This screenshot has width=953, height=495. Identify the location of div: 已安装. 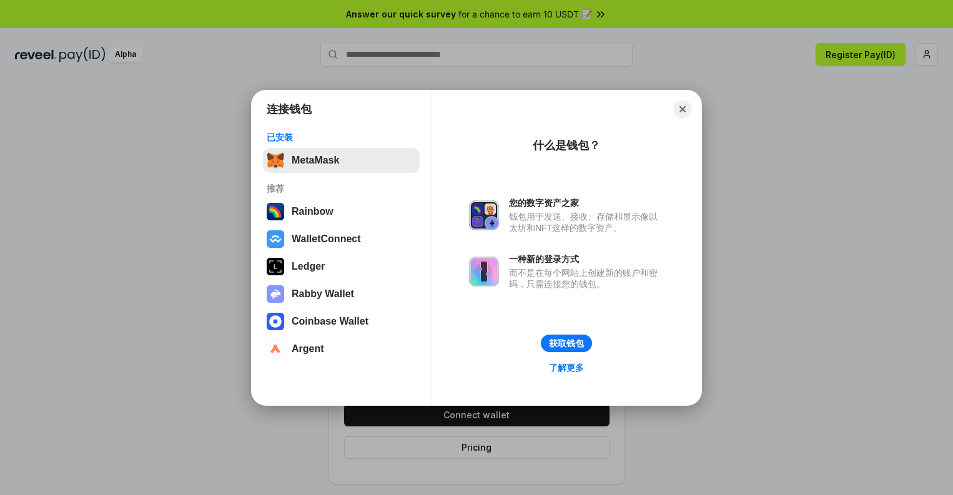
(341, 137).